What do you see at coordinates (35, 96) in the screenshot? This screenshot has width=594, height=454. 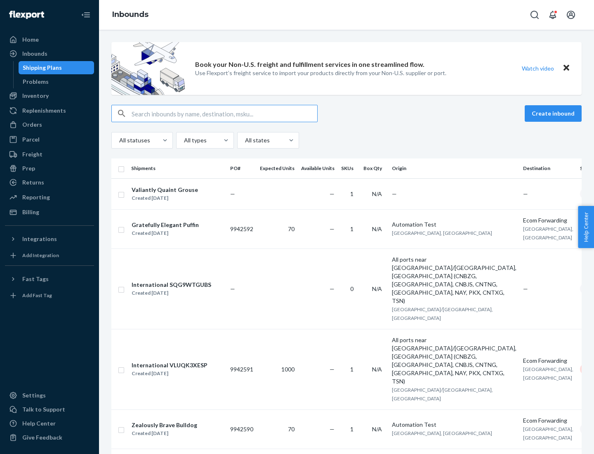 I see `div: Inventory` at bounding box center [35, 96].